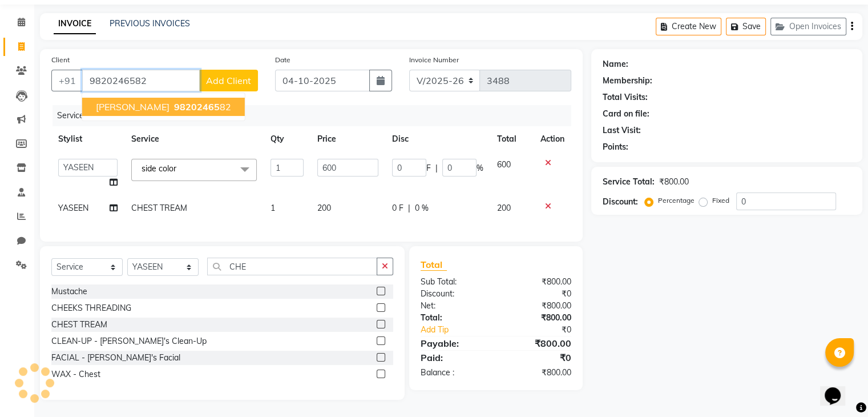 The image size is (868, 417). What do you see at coordinates (201, 107) in the screenshot?
I see `ngb-highlight: 82` at bounding box center [201, 107].